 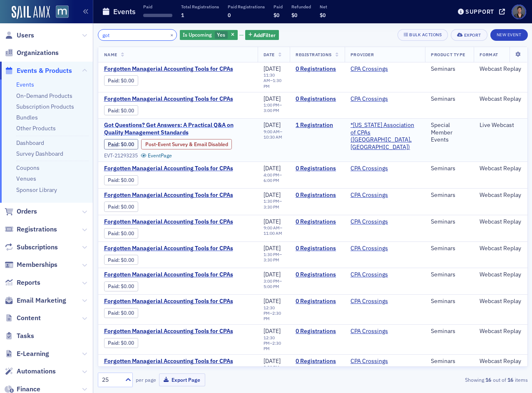 I want to click on time: 2:30 PM, so click(x=272, y=316).